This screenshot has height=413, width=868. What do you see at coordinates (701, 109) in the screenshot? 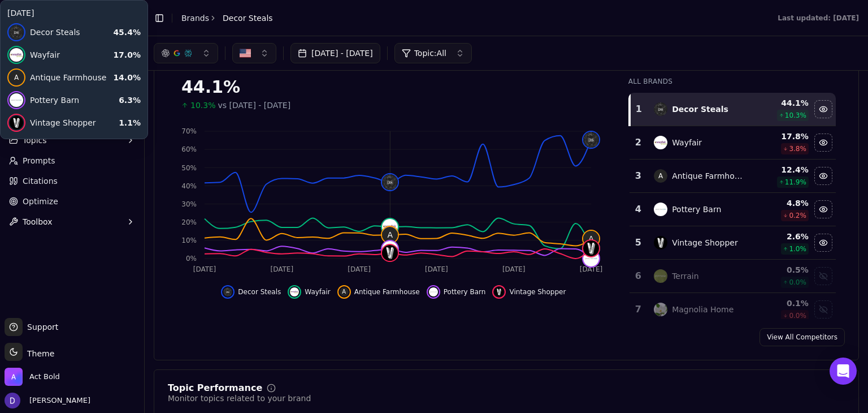
I see `div: Decor Steals` at bounding box center [701, 109].